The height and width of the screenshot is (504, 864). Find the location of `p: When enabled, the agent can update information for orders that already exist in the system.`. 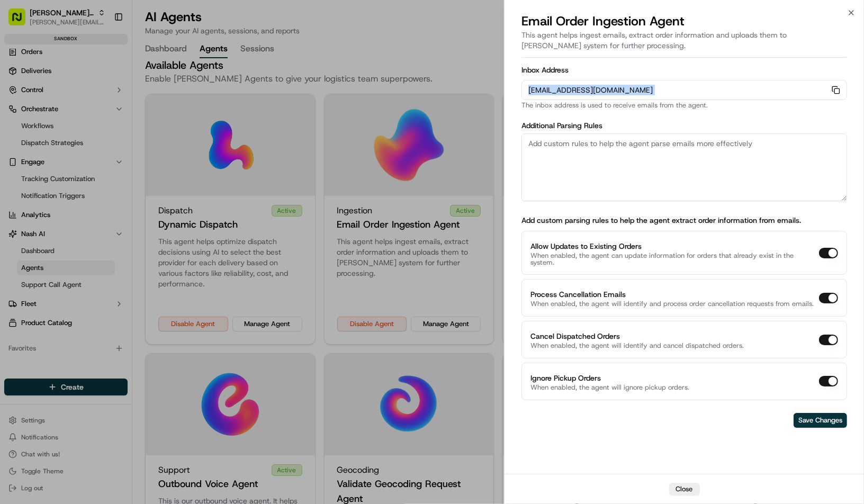

p: When enabled, the agent can update information for orders that already exist in the system. is located at coordinates (673, 259).